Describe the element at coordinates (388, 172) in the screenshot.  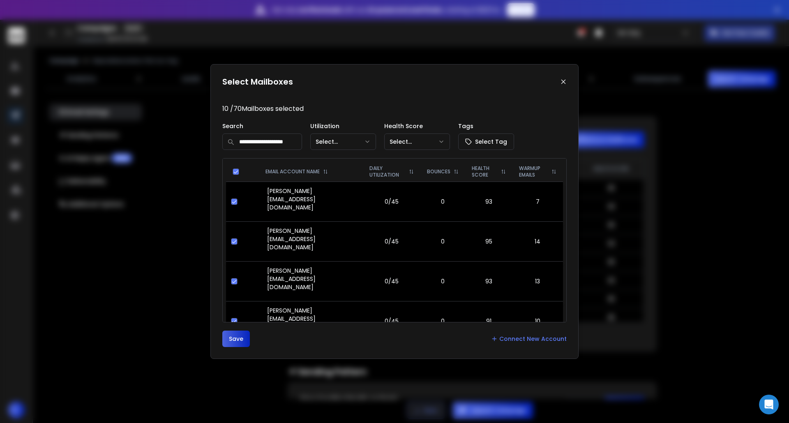
I see `p: DAILY UTILIZATION` at that location.